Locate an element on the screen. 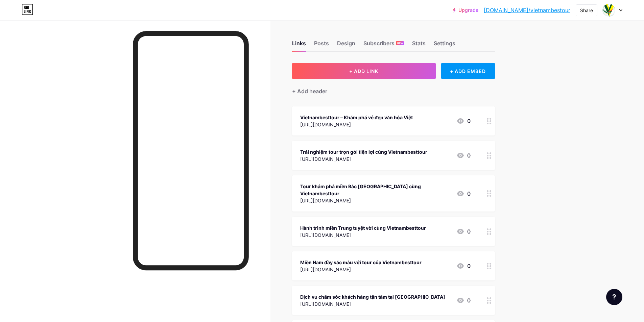  div: Links is located at coordinates (299, 45).